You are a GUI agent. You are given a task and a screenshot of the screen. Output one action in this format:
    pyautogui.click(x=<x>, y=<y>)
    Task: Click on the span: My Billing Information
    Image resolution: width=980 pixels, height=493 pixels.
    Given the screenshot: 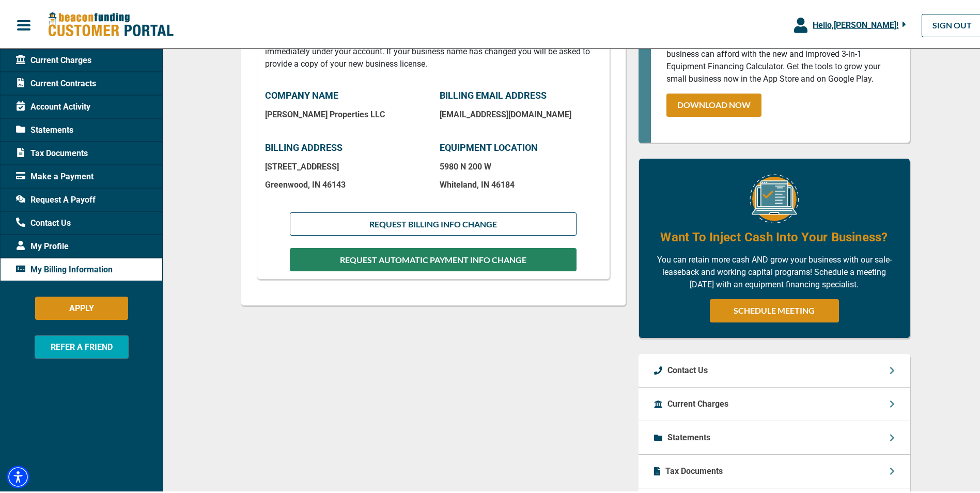 What is the action you would take?
    pyautogui.click(x=64, y=268)
    